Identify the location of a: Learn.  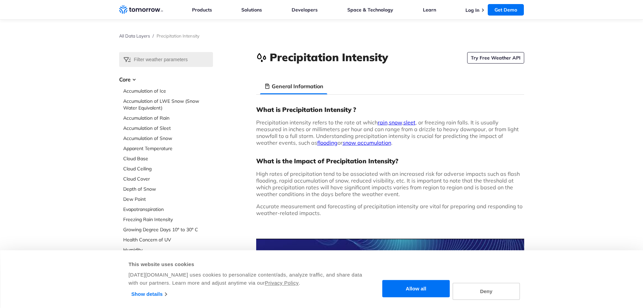
(429, 10).